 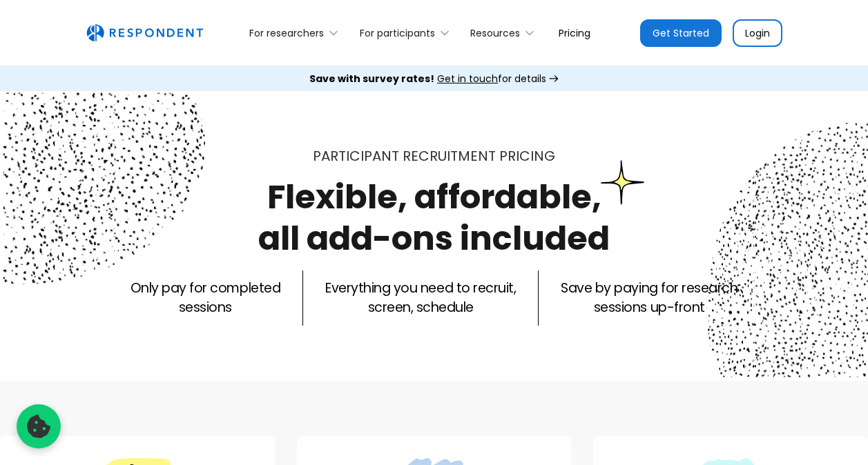 What do you see at coordinates (144, 33) in the screenshot?
I see `img: Untitled UI logotext` at bounding box center [144, 33].